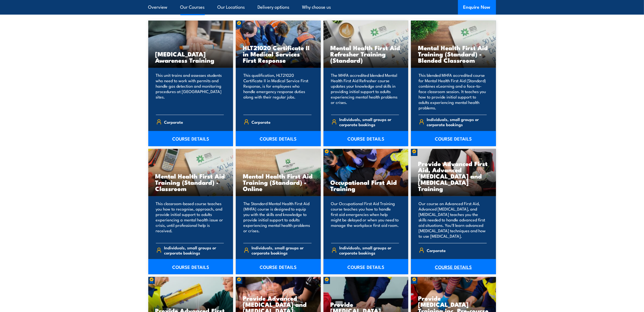  What do you see at coordinates (366, 54) in the screenshot?
I see `h3: Mental Health First Aid Refresher Training (Standard)` at bounding box center [366, 54].